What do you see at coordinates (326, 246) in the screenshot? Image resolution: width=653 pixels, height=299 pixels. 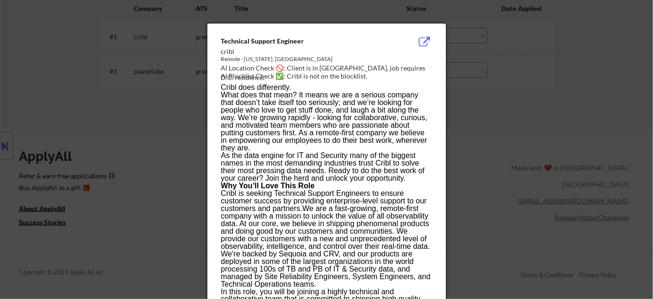 I see `span: We are a fast-growing, remote-first company with a mission to unlock the value of all observabili...` at bounding box center [326, 246].